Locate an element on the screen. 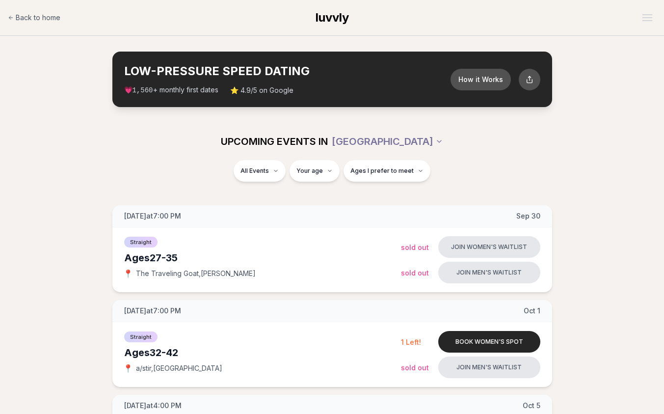 Image resolution: width=664 pixels, height=414 pixels. a: Book women's spot is located at coordinates (490, 342).